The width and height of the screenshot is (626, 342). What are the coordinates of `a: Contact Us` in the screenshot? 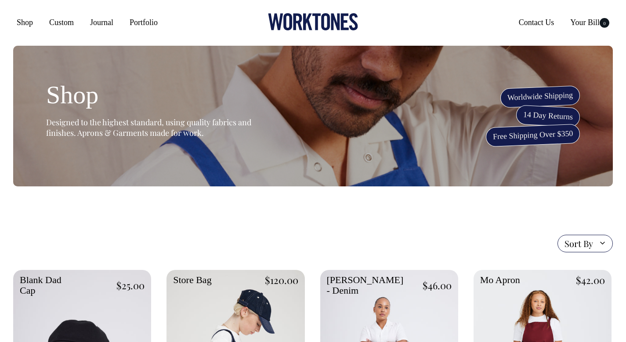 It's located at (536, 22).